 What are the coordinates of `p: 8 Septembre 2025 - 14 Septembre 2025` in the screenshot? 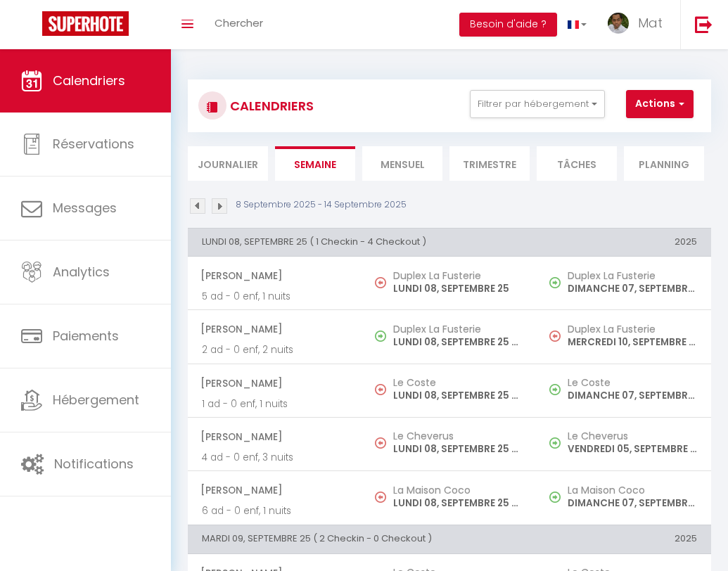 It's located at (320, 205).